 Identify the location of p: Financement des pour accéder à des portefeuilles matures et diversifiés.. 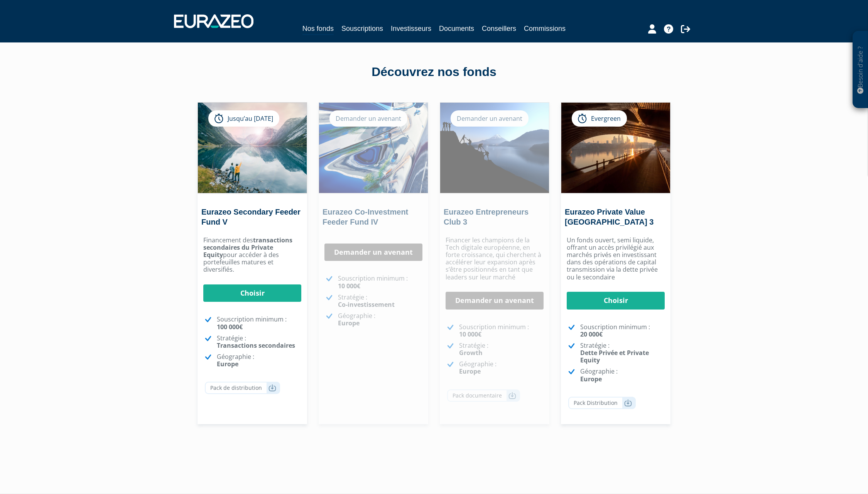
(252, 255).